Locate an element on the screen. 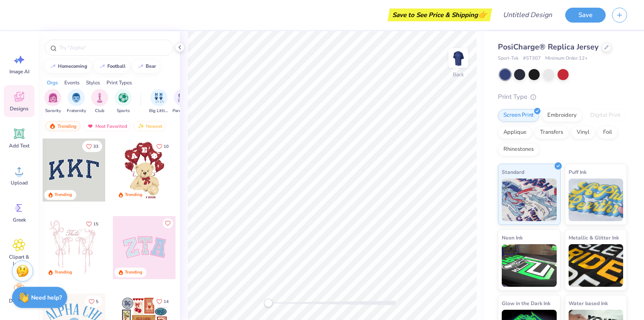  input: Try "Alpha" is located at coordinates (113, 48).